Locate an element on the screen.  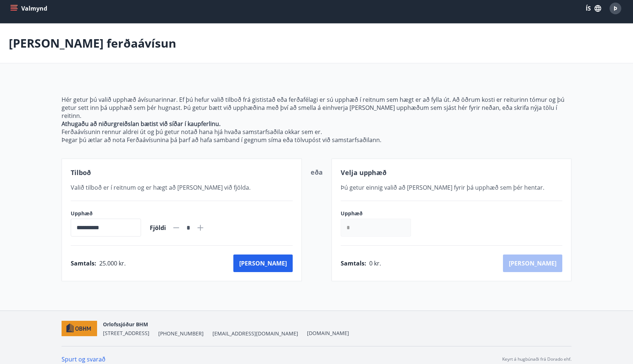
span: 25.000 kr. is located at coordinates (113, 263).